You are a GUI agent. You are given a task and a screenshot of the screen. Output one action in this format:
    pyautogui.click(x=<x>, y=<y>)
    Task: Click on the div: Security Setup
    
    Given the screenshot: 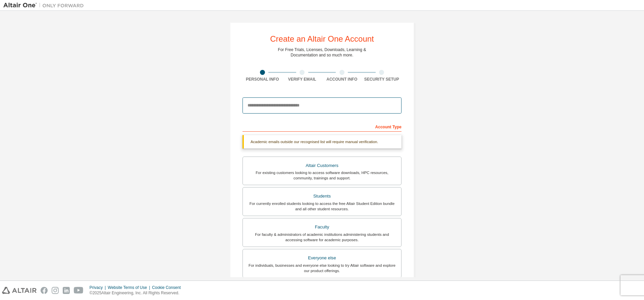 What is the action you would take?
    pyautogui.click(x=382, y=79)
    